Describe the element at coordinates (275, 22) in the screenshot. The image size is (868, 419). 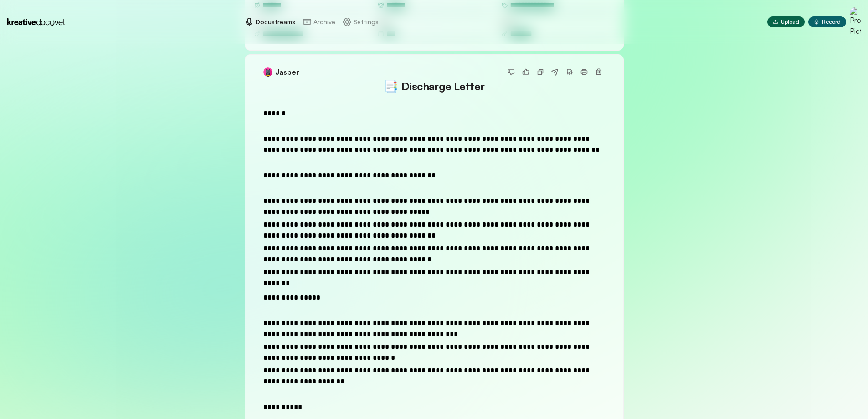
I see `p: Docustreams` at that location.